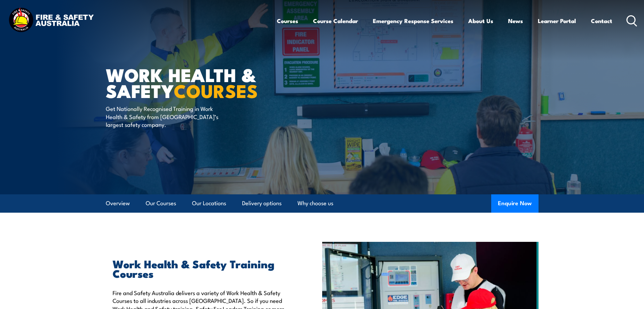 This screenshot has height=309, width=644. I want to click on h1: Work Health & Safety, so click(189, 82).